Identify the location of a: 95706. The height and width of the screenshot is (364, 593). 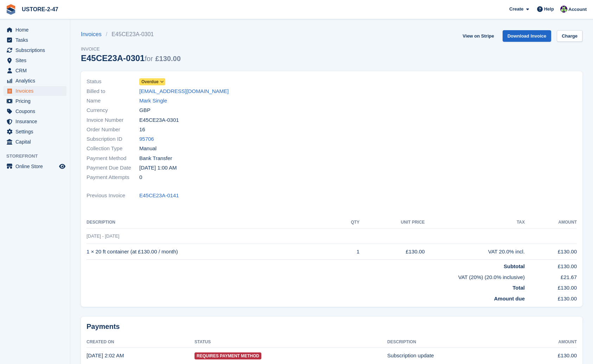
(147, 139).